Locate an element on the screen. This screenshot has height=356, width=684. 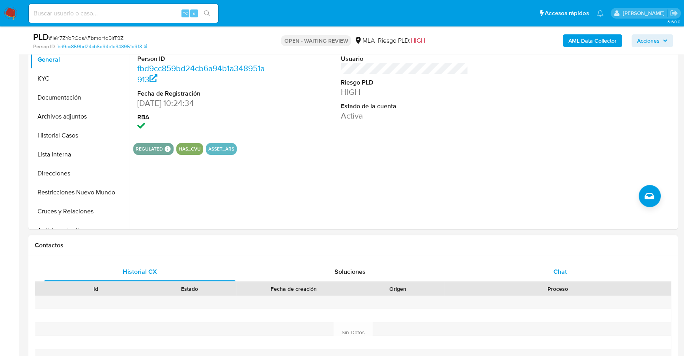
div: MLA is located at coordinates (364, 41).